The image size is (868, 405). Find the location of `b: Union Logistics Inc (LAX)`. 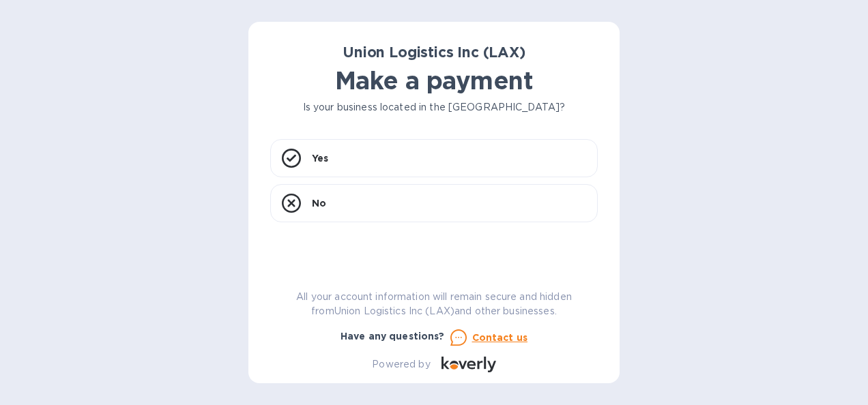

b: Union Logistics Inc (LAX) is located at coordinates (434, 52).